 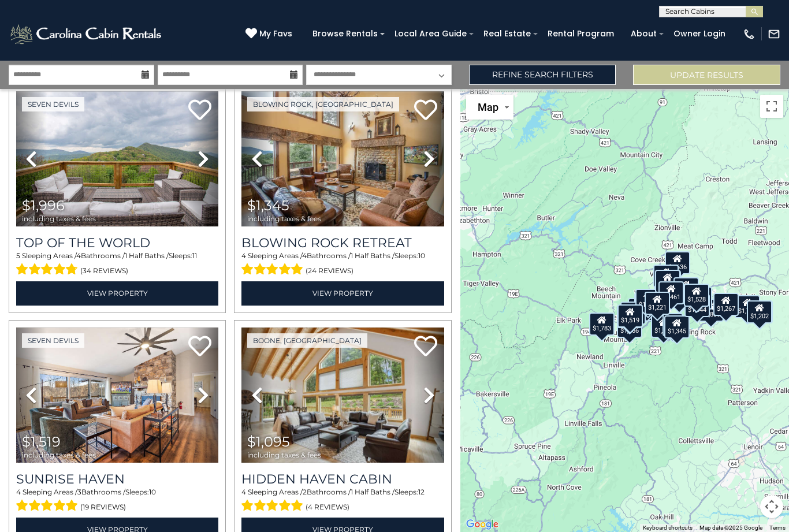 What do you see at coordinates (482, 524) in the screenshot?
I see `img: Google` at bounding box center [482, 524].